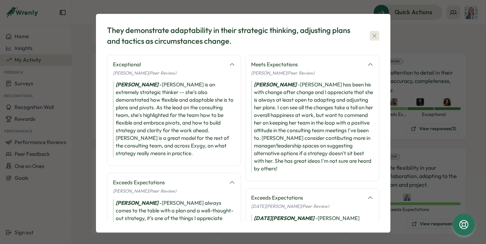  What do you see at coordinates (230, 36) in the screenshot?
I see `div: They demonstrate adaptability in their strategic thinking, adjusting plans and tactics as circums...` at bounding box center [230, 36].